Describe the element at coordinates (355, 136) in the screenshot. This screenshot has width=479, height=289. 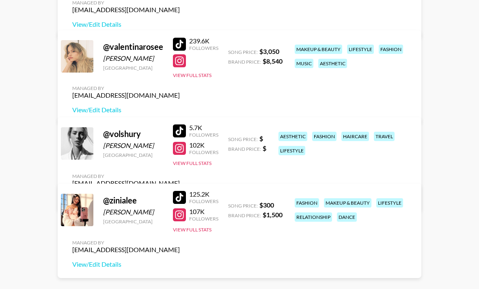
I see `div: haircare` at that location.